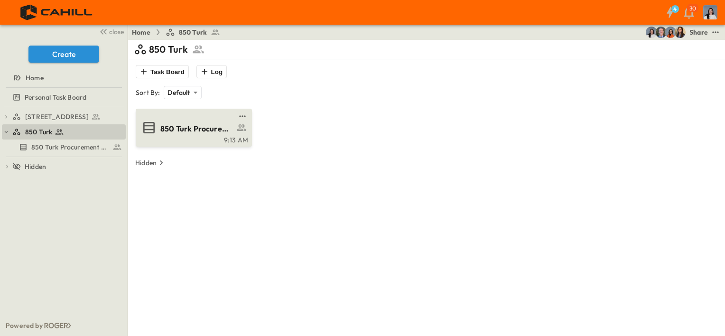  Describe the element at coordinates (64, 147) in the screenshot. I see `div: 850 Turk Procurement Logtest` at that location.